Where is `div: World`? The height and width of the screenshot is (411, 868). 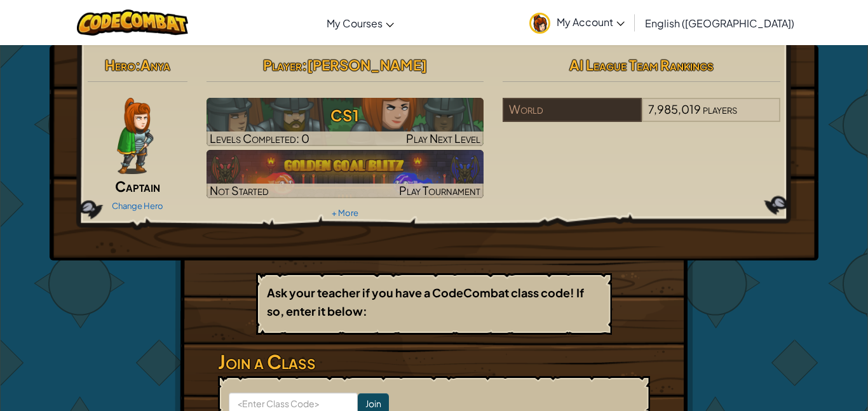 div: World is located at coordinates (572, 110).